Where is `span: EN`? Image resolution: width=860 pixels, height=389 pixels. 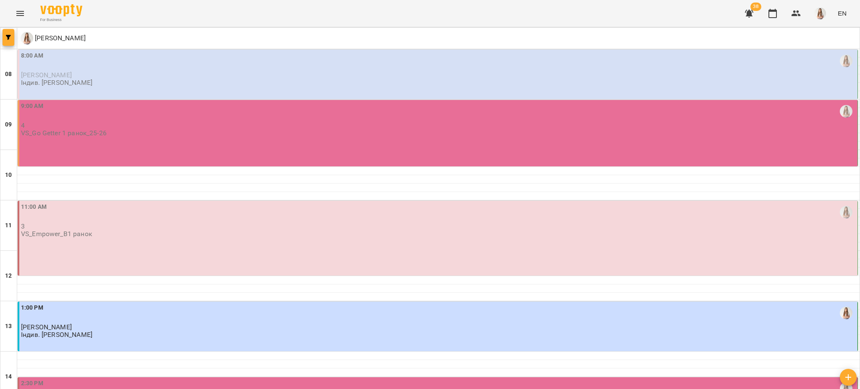
span: EN is located at coordinates (842, 13).